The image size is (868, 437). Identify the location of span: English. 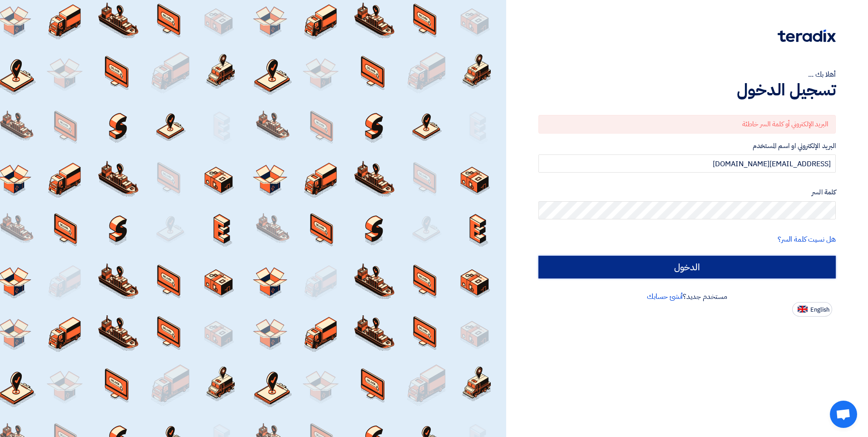
(820, 310).